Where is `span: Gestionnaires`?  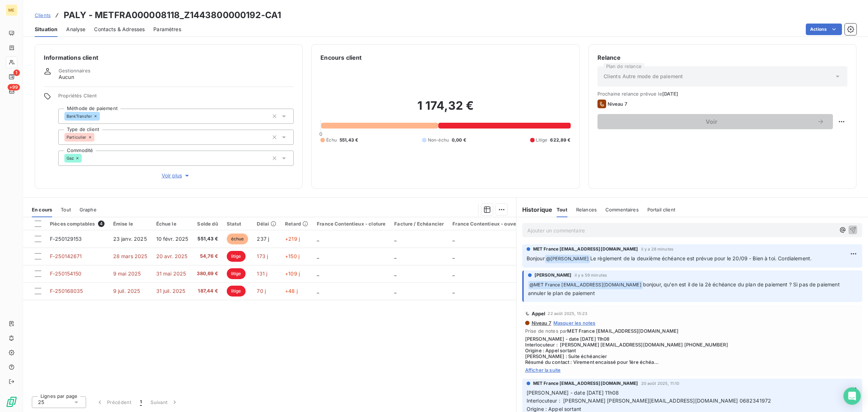
span: Gestionnaires is located at coordinates (75, 71).